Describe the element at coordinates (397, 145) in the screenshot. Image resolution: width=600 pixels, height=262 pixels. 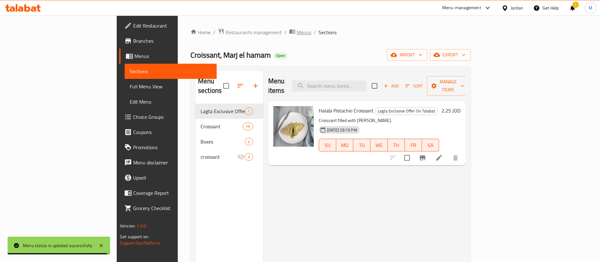
I see `span: TH` at that location.